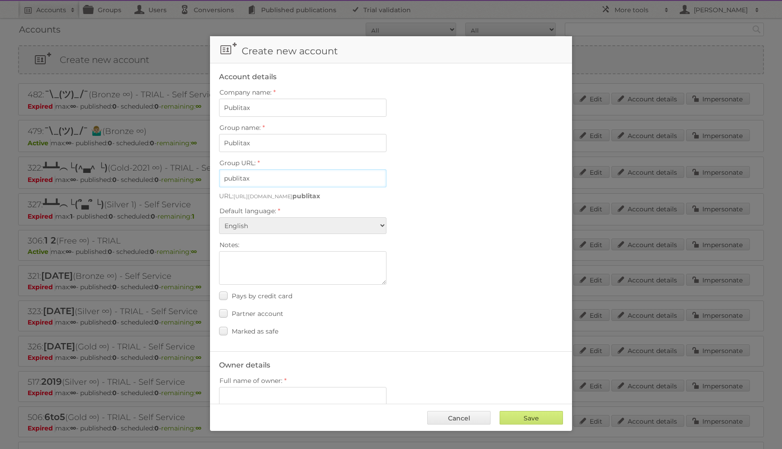 Image resolution: width=782 pixels, height=449 pixels. I want to click on legend: Account details, so click(248, 76).